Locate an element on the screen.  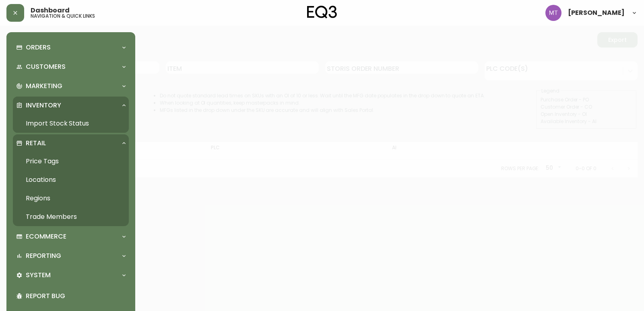
a: Import Stock Status is located at coordinates (71, 124).